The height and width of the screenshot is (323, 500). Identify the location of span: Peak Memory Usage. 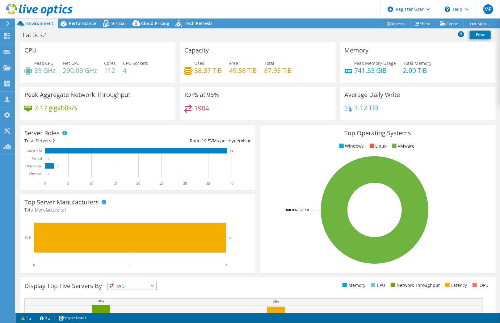
(375, 63).